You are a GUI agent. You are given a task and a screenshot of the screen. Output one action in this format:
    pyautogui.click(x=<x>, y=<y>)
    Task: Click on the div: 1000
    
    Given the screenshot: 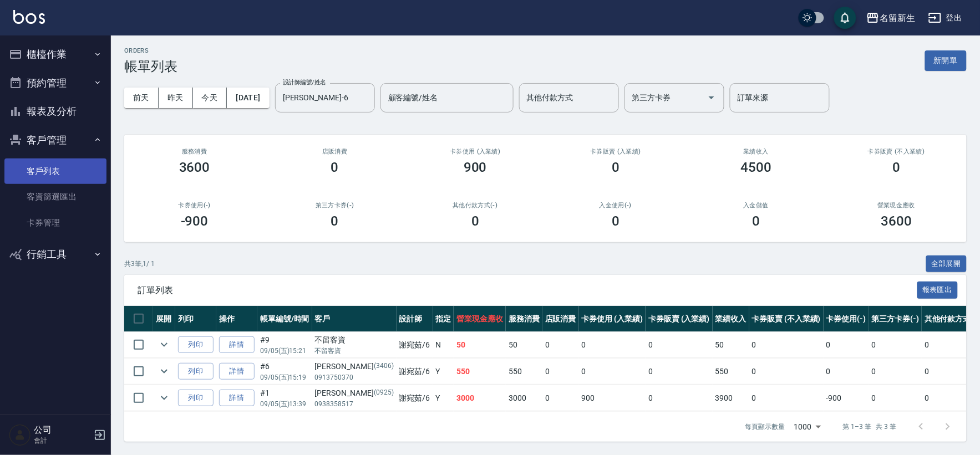 What is the action you would take?
    pyautogui.click(x=807, y=426)
    